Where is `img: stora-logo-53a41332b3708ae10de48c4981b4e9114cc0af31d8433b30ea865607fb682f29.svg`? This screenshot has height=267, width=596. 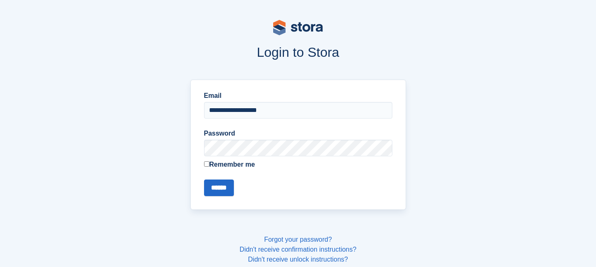
img: stora-logo-53a41332b3708ae10de48c4981b4e9114cc0af31d8433b30ea865607fb682f29.svg is located at coordinates (298, 27).